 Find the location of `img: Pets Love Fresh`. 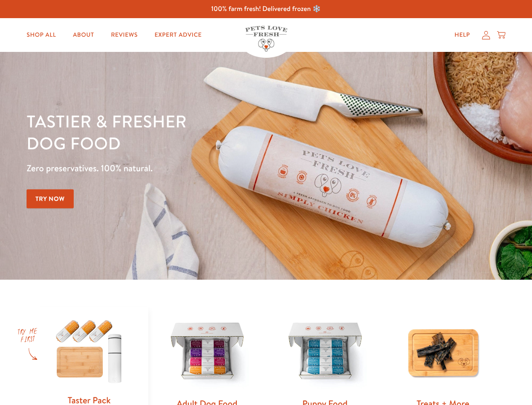

img: Pets Love Fresh is located at coordinates (266, 39).